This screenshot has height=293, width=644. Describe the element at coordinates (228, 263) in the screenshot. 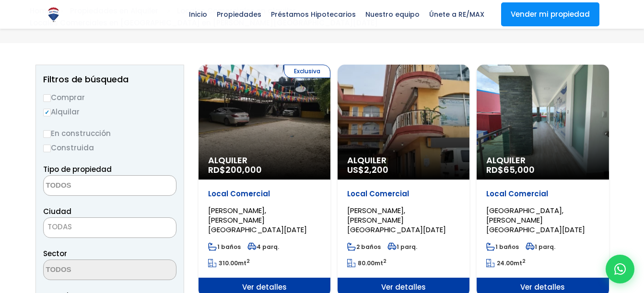

I see `span: 310.00` at that location.